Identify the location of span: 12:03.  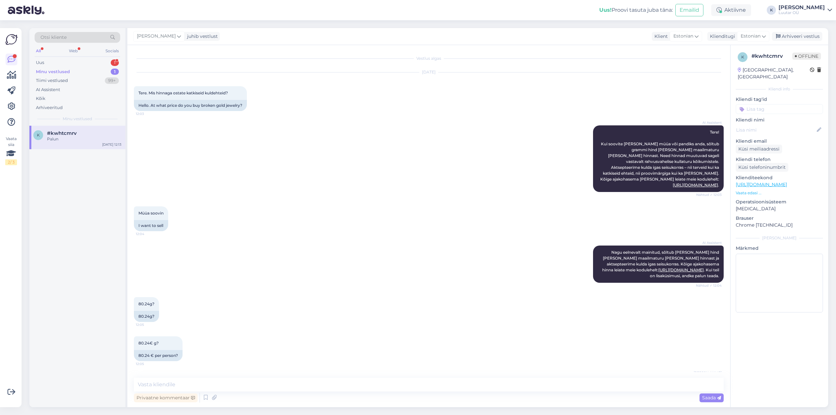
(148, 114).